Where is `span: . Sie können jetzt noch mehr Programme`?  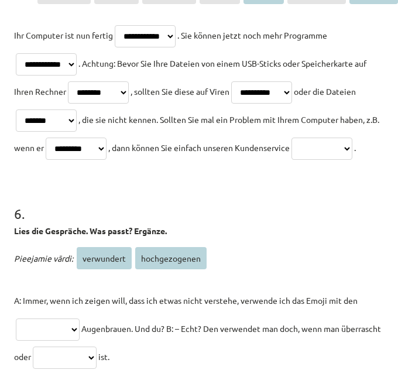
span: . Sie können jetzt noch mehr Programme is located at coordinates (252, 35).